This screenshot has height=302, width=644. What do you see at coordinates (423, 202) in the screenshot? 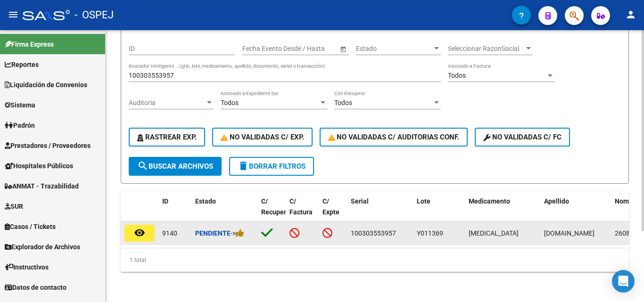
I see `span: Lote` at bounding box center [423, 202].